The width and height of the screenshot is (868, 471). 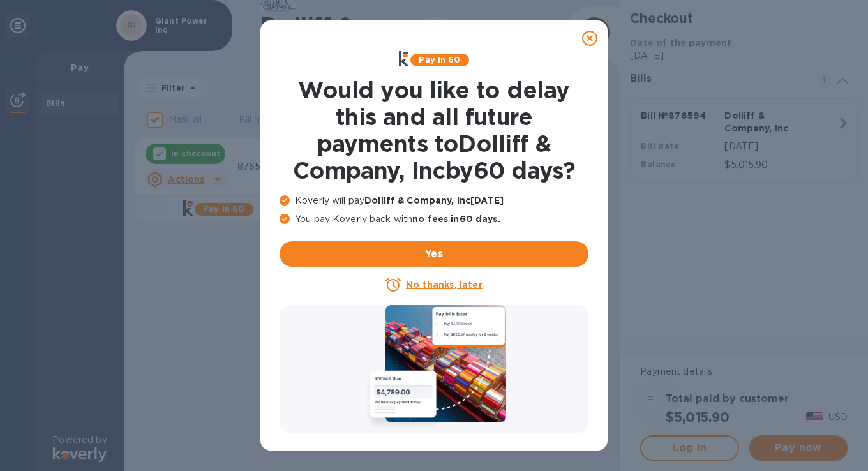 I want to click on p: Koverly will pay, so click(x=434, y=201).